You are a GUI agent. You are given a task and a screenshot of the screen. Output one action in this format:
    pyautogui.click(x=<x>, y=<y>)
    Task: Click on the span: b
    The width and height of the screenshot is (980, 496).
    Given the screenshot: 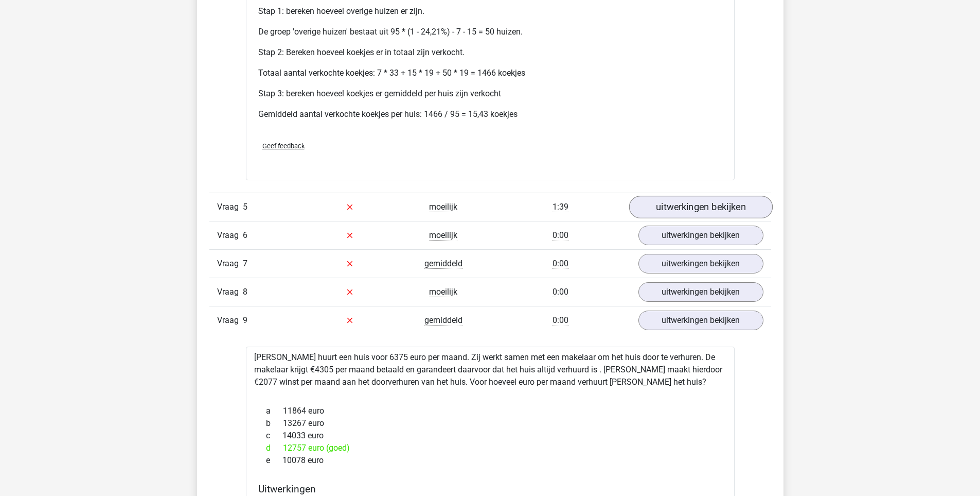 What is the action you would take?
    pyautogui.click(x=274, y=423)
    